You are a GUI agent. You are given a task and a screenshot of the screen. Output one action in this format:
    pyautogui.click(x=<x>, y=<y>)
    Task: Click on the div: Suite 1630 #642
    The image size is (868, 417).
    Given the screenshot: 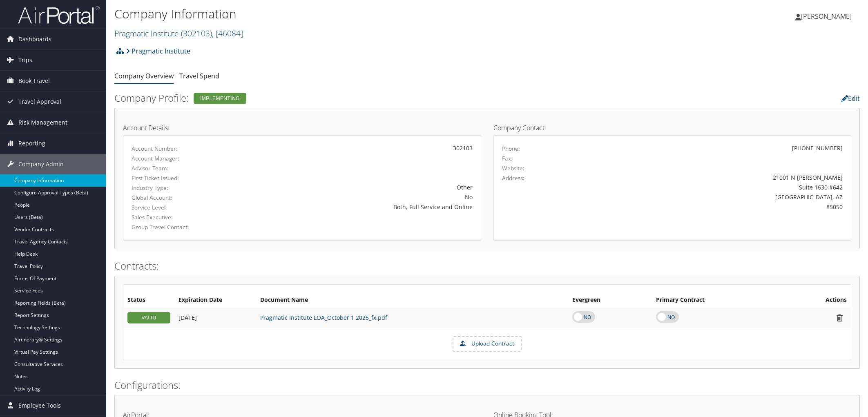 What is the action you would take?
    pyautogui.click(x=717, y=187)
    